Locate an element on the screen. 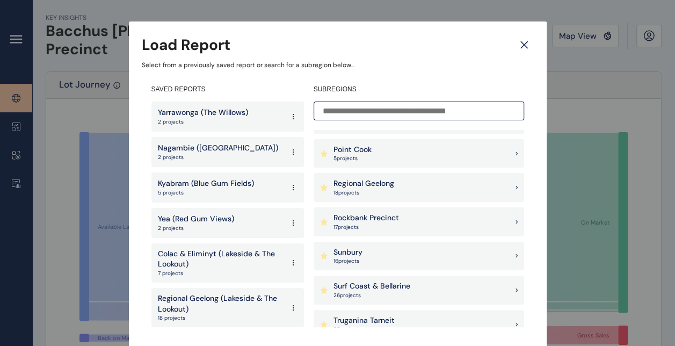  p: 26 project s is located at coordinates (371, 295).